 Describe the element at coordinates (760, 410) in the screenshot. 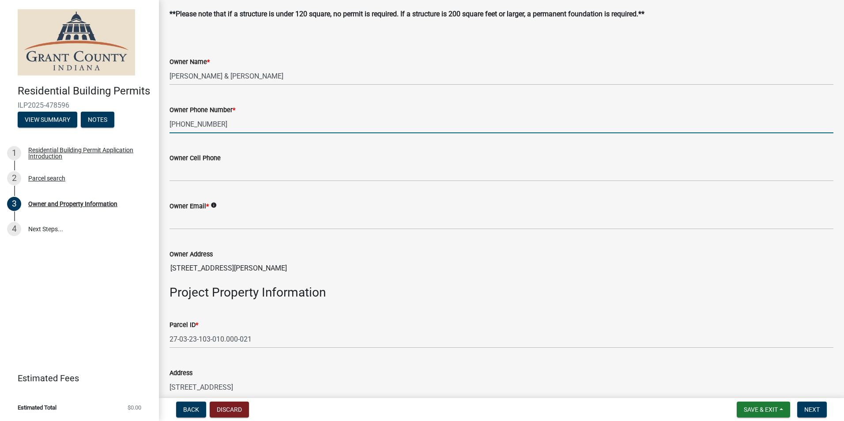

I see `span: Save & Exit` at that location.